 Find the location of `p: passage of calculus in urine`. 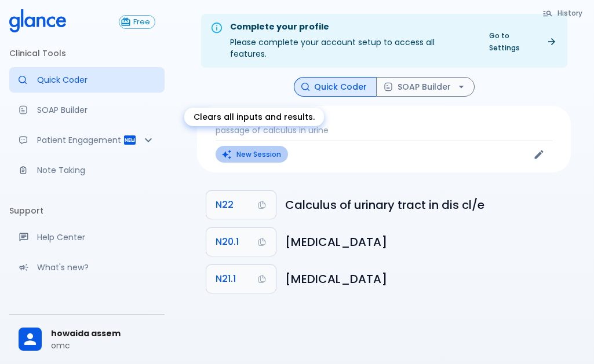

p: passage of calculus in urine is located at coordinates (384, 130).